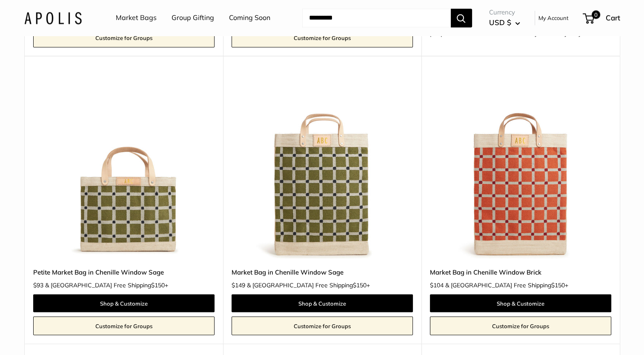 The width and height of the screenshot is (644, 355). What do you see at coordinates (613, 17) in the screenshot?
I see `span: Cart` at bounding box center [613, 17].